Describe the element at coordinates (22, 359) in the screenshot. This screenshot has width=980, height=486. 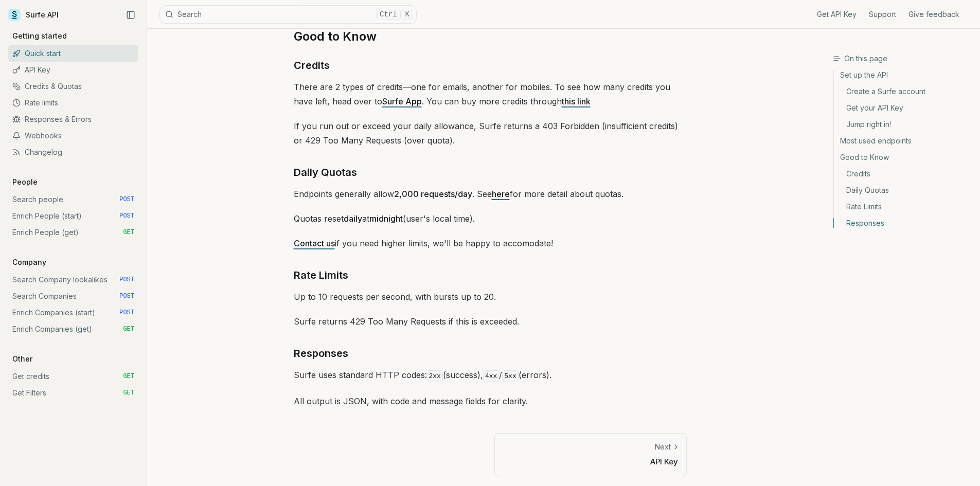
I see `p: Other` at that location.